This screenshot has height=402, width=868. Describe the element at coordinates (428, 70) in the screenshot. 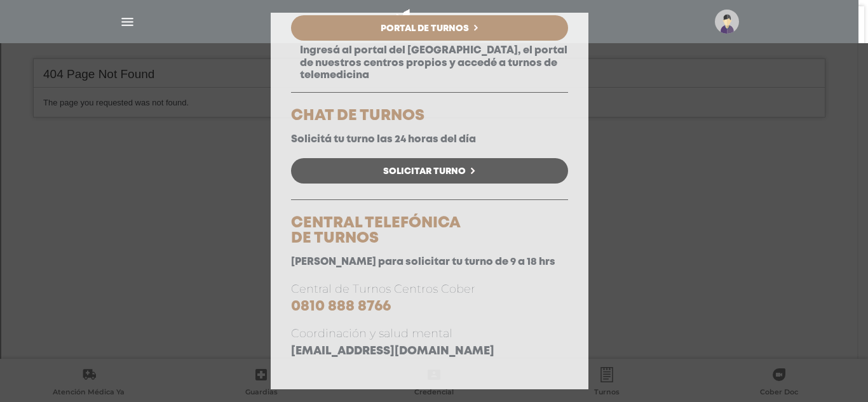

I see `p: The page you requested was not found.` at that location.